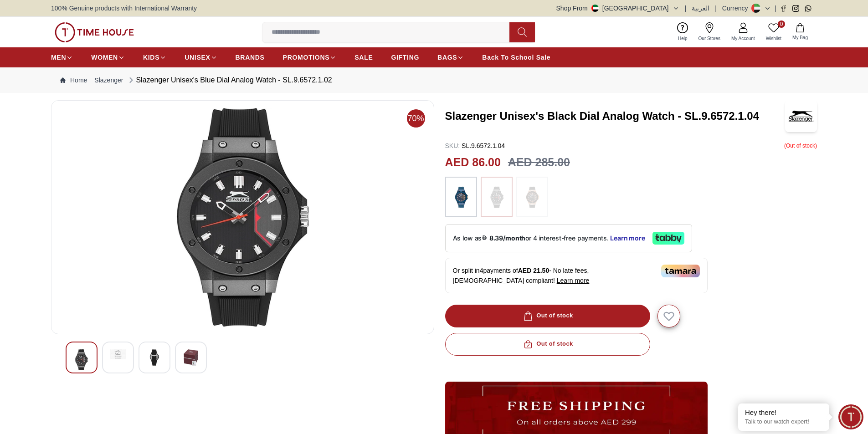 The height and width of the screenshot is (434, 868). What do you see at coordinates (615, 116) in the screenshot?
I see `h3: Slazenger Unisex's Black Dial Analog Watch - SL.9.6572.1.04` at bounding box center [615, 116].